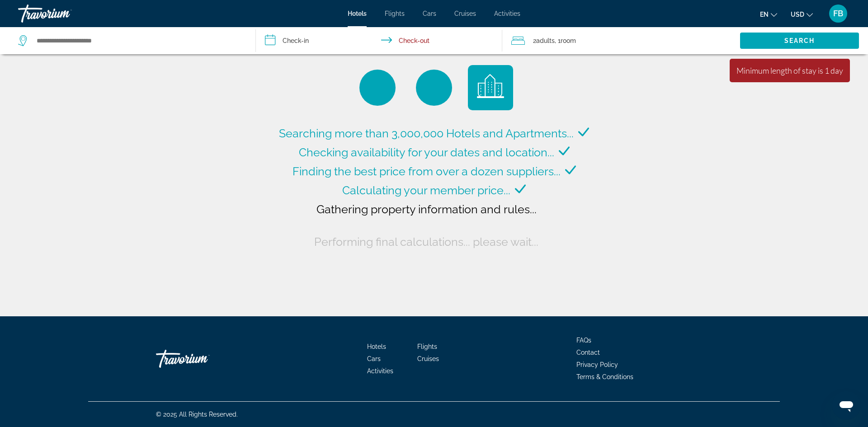 This screenshot has height=427, width=868. Describe the element at coordinates (605, 377) in the screenshot. I see `a: Terms & Conditions` at that location.